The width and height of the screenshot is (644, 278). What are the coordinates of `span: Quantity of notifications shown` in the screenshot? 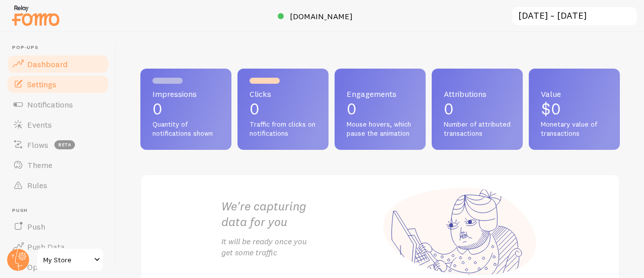 It's located at (185, 129).